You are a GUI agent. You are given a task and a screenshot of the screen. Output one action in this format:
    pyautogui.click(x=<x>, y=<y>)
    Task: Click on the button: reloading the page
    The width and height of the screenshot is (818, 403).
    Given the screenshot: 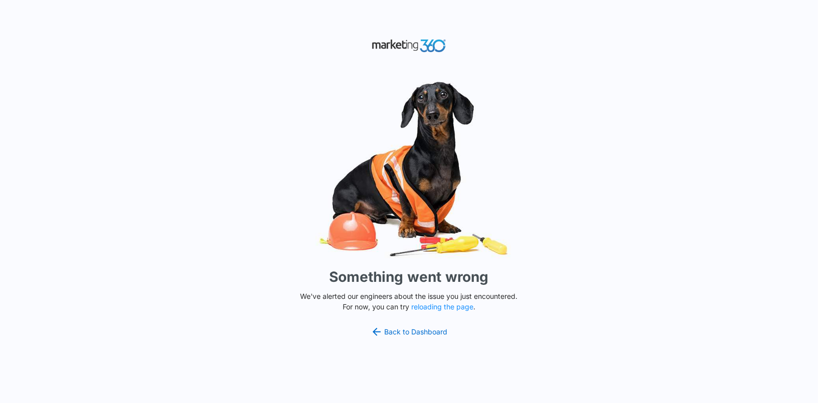 What is the action you would take?
    pyautogui.click(x=442, y=307)
    